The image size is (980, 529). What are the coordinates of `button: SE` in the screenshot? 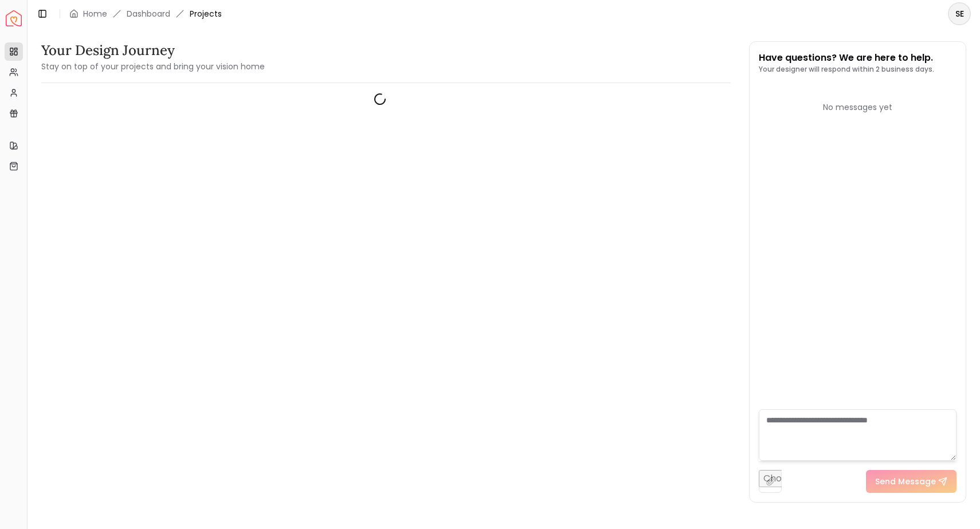 It's located at (959, 13).